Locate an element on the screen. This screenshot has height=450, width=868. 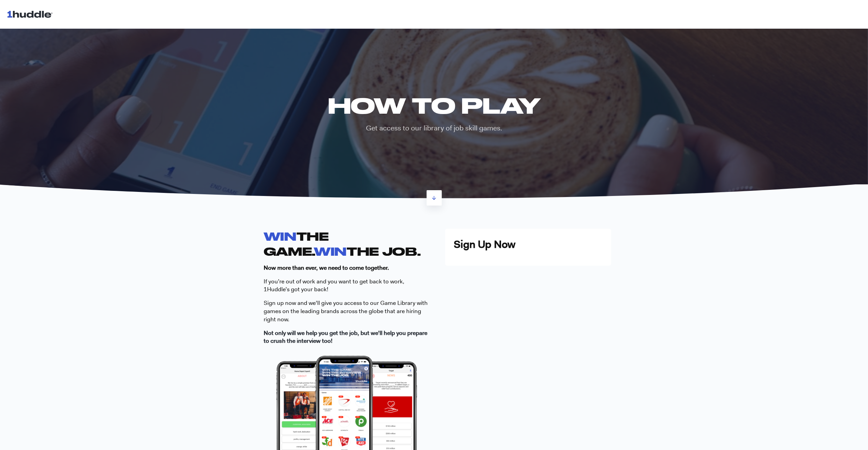
p: Get access to our library of job skill games. is located at coordinates (434, 128).